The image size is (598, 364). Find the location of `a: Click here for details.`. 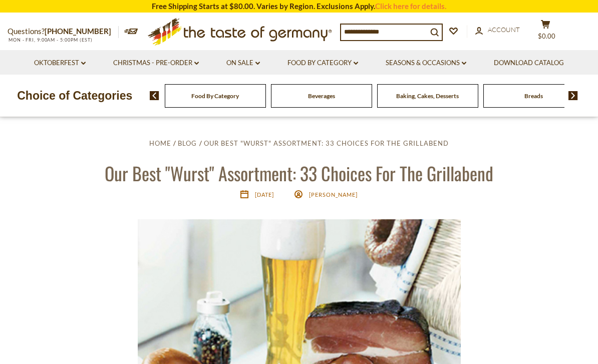

a: Click here for details. is located at coordinates (411, 6).